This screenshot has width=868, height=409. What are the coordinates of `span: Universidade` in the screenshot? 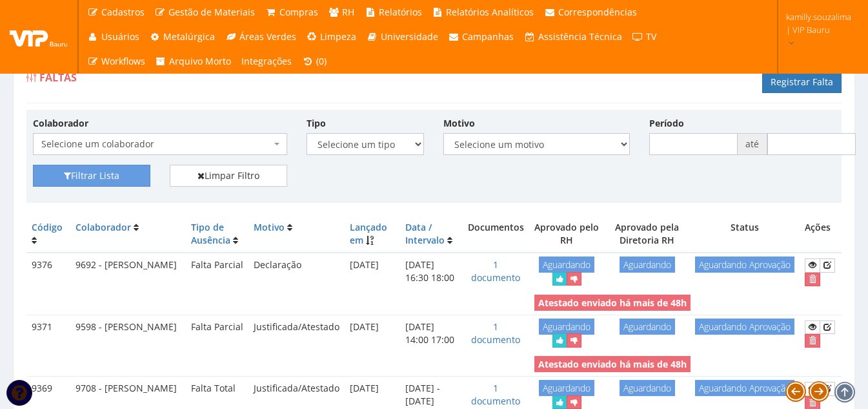 It's located at (409, 36).